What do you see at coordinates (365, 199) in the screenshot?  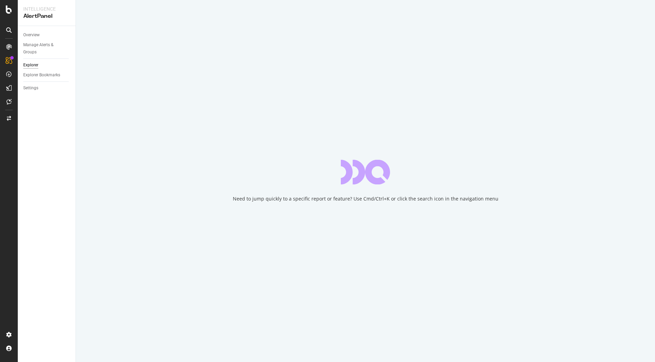 I see `div: Need to jump quickly to a specific report or feature? Use Cmd/Ctrl+K or click the search icon in ...` at bounding box center [365, 199].